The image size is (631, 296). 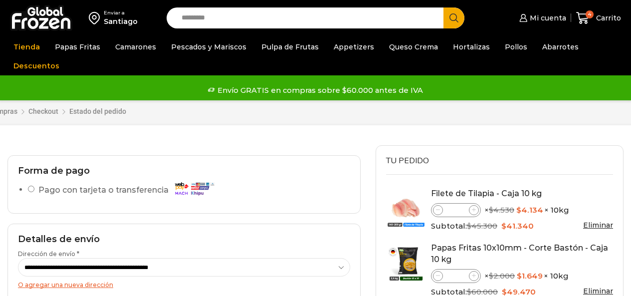 I want to click on a: Filete de Tilapia - Caja 10 kg, so click(x=487, y=193).